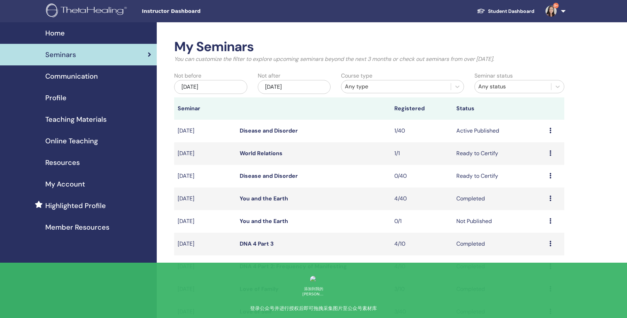 This screenshot has width=627, height=318. Describe the element at coordinates (422, 131) in the screenshot. I see `td: 1/40` at that location.